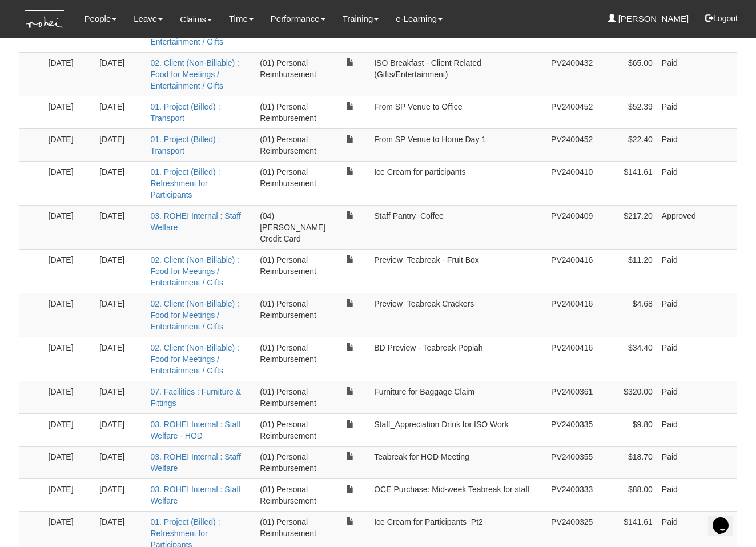  What do you see at coordinates (627, 112) in the screenshot?
I see `td: $52.39` at bounding box center [627, 112].